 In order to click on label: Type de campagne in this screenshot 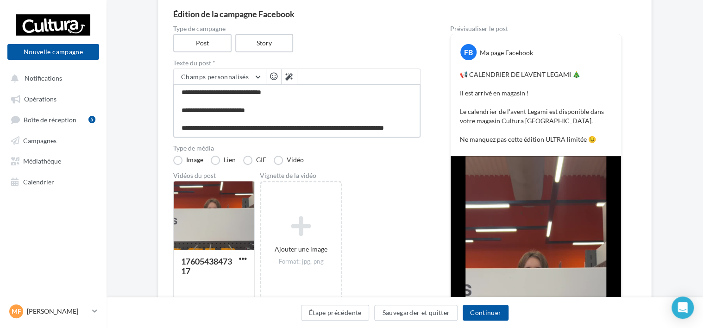, I will do `click(297, 29)`.